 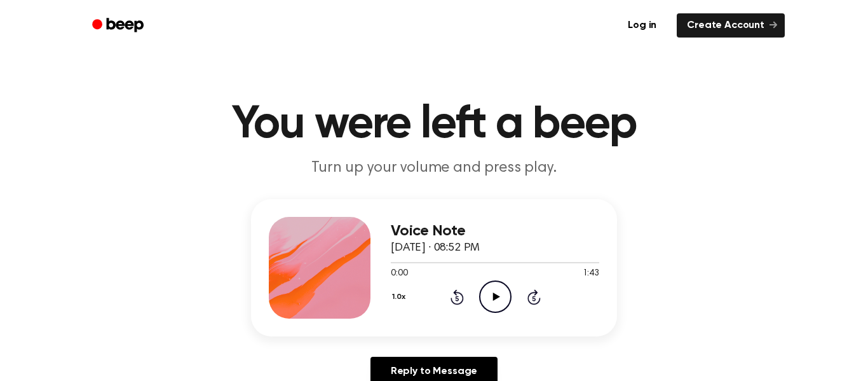 What do you see at coordinates (119, 26) in the screenshot?
I see `a: Beep` at bounding box center [119, 26].